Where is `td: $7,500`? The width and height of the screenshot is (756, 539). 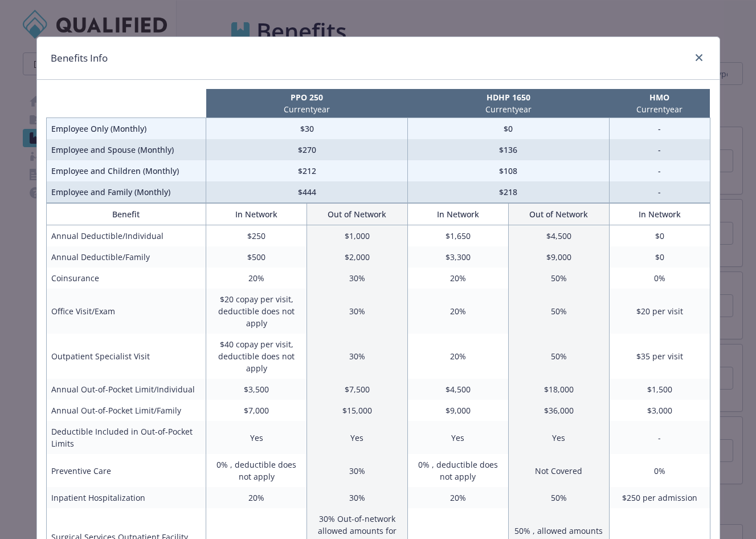 td: $7,500 is located at coordinates (357, 389).